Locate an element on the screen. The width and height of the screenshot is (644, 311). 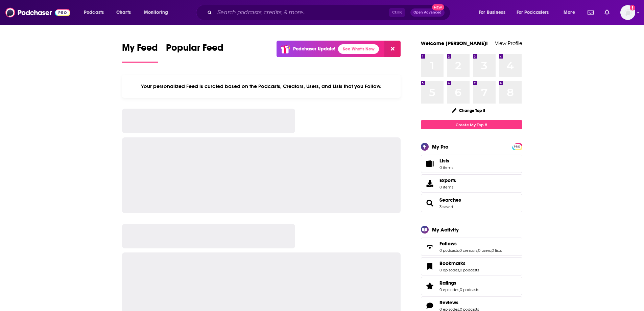
span: Monitoring is located at coordinates (156, 13).